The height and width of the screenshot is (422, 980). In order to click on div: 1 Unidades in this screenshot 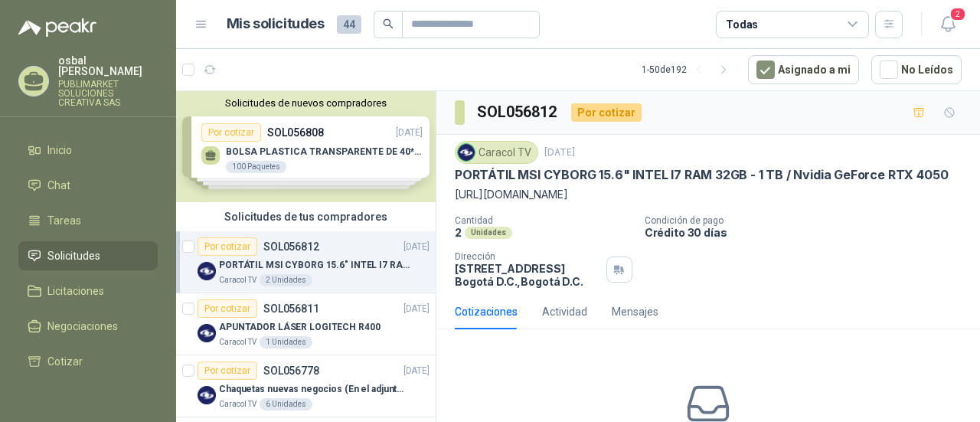, I will do `click(285, 343)`.